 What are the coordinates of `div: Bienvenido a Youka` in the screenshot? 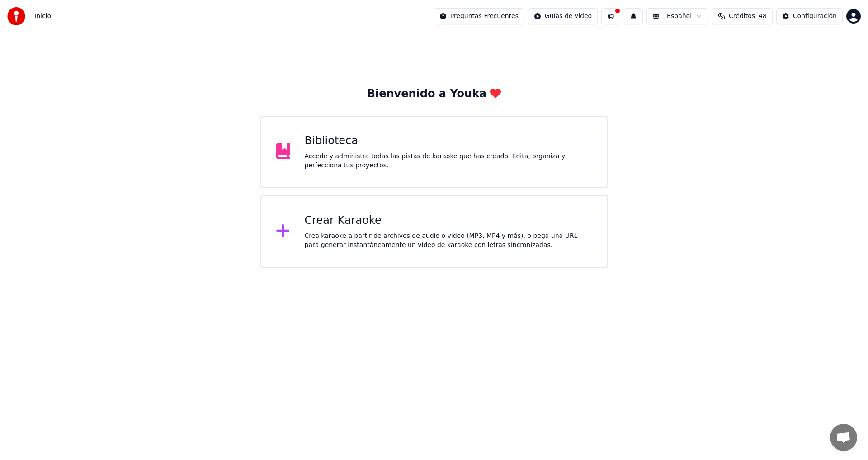 It's located at (434, 94).